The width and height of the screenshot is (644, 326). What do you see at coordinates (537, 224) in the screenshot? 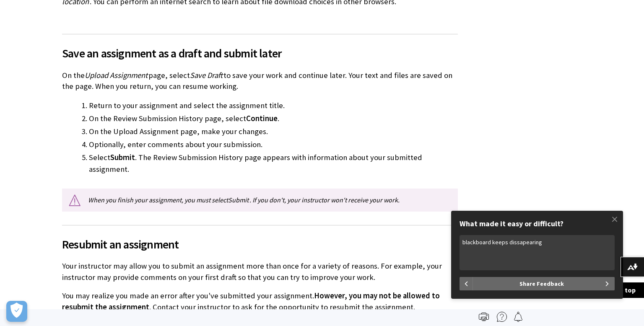
I see `div: What made it easy or difficult?` at bounding box center [537, 224].